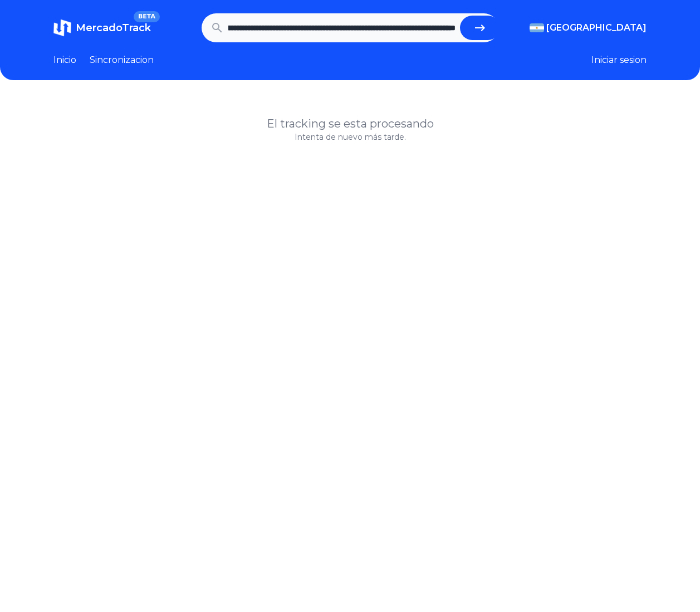 The width and height of the screenshot is (700, 612). I want to click on p: Intenta de nuevo más tarde., so click(350, 137).